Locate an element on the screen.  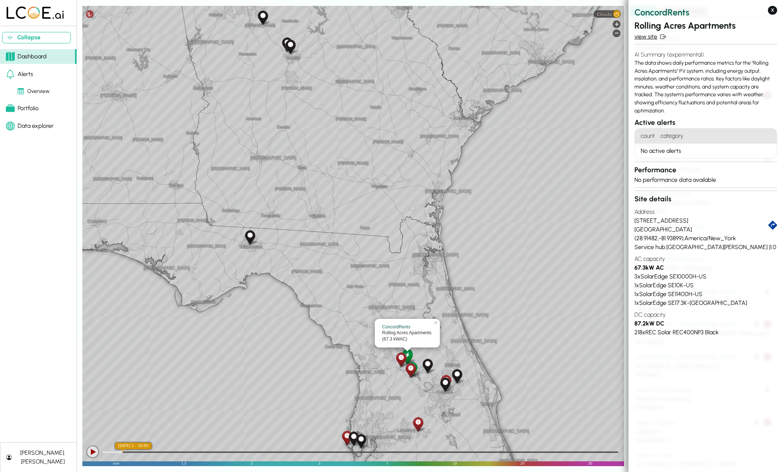
div: Culver's Tallahassee is located at coordinates (250, 237).